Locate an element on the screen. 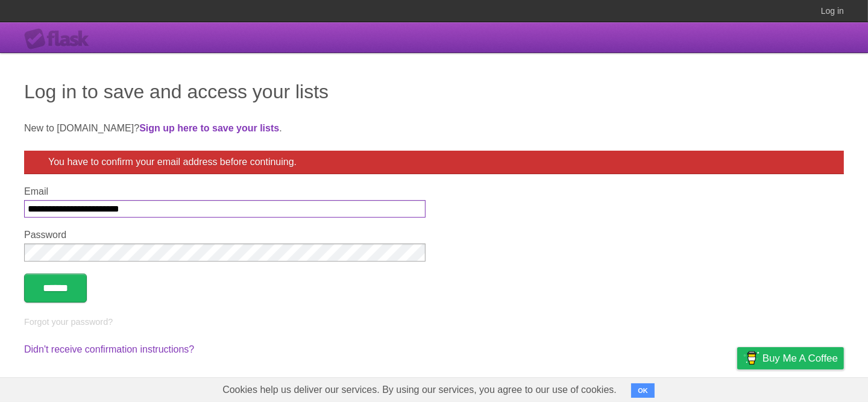  div: Flask is located at coordinates (61, 39).